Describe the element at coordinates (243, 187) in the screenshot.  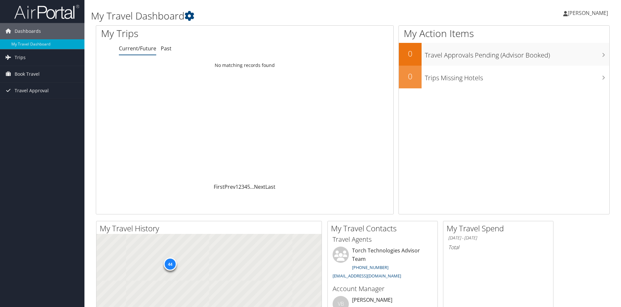
I see `a: 3` at that location.